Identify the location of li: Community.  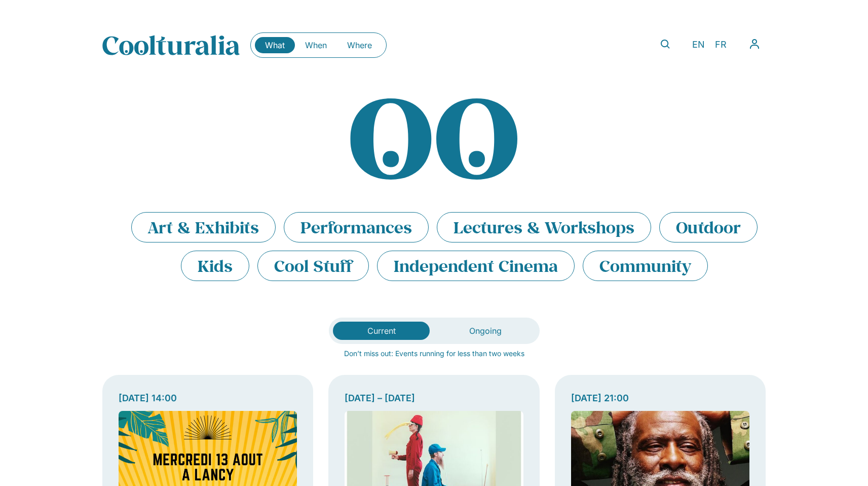
(645, 266).